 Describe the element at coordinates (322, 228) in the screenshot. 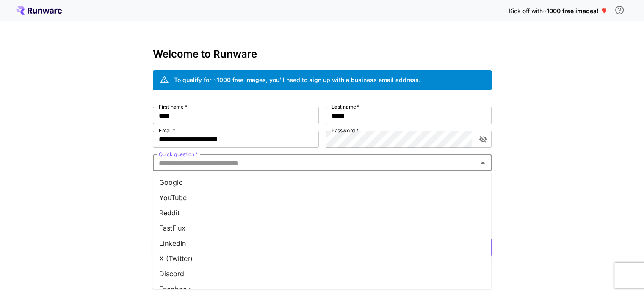

I see `li: FastFlux` at that location.